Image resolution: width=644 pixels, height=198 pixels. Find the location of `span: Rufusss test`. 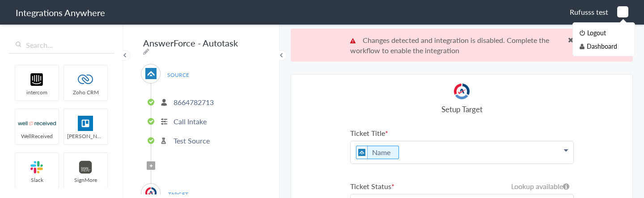

span: Rufusss test is located at coordinates (589, 12).